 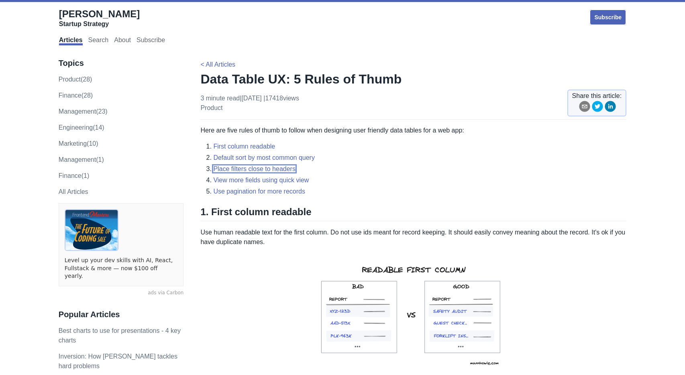 What do you see at coordinates (598, 108) in the screenshot?
I see `button: twitter` at bounding box center [598, 108].